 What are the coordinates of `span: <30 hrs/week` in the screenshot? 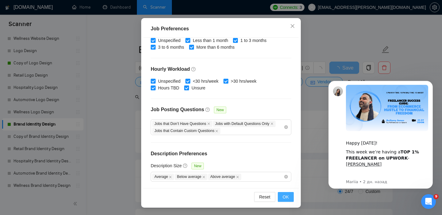 It's located at (206, 81).